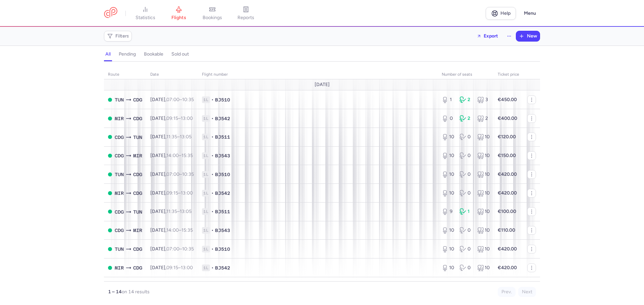 The width and height of the screenshot is (644, 305). Describe the element at coordinates (118, 36) in the screenshot. I see `button: Filters` at that location.